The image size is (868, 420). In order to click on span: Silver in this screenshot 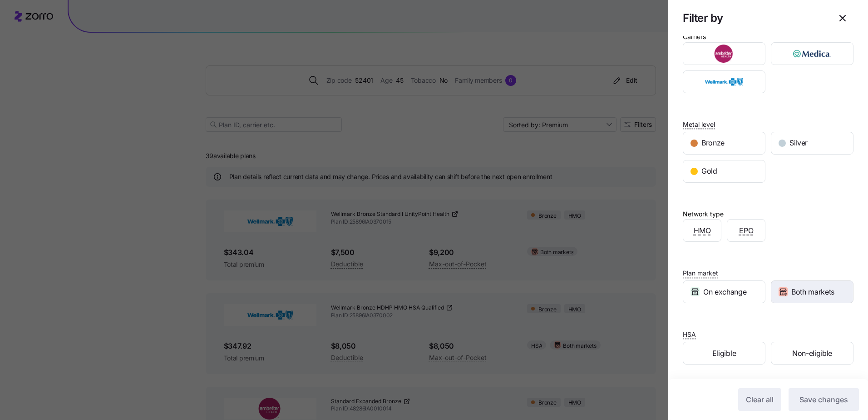, I will do `click(799, 143)`.